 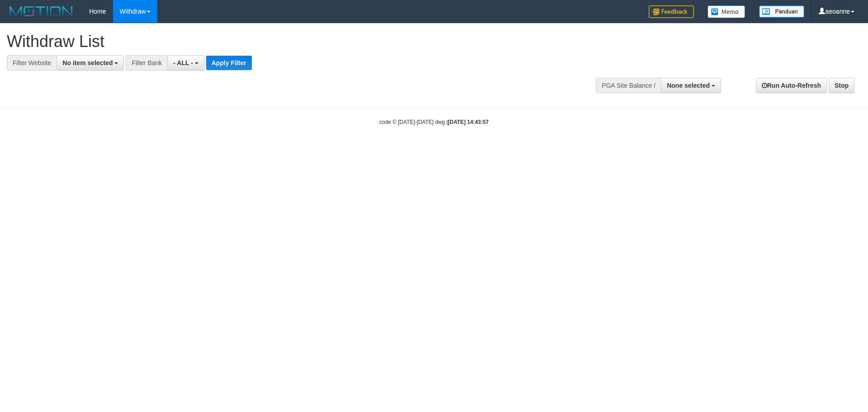 What do you see at coordinates (32, 63) in the screenshot?
I see `div: Filter Website` at bounding box center [32, 63].